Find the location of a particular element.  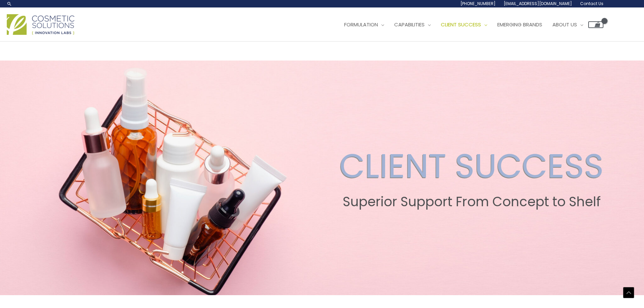

span: Client Success is located at coordinates (461, 24).